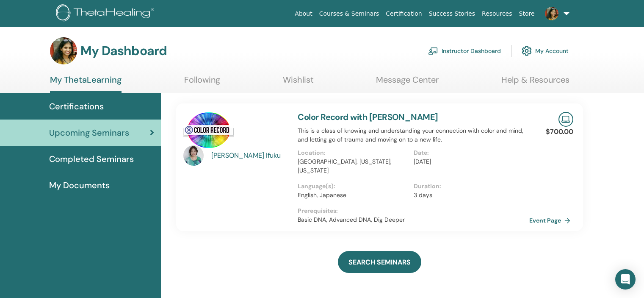  Describe the element at coordinates (469, 186) in the screenshot. I see `p: Duration :` at that location.